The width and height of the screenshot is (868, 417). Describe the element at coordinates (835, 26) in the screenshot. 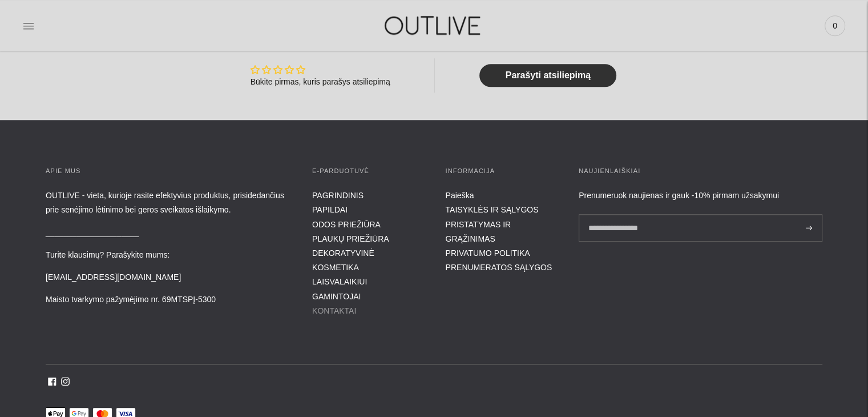

I see `a: 0` at that location.